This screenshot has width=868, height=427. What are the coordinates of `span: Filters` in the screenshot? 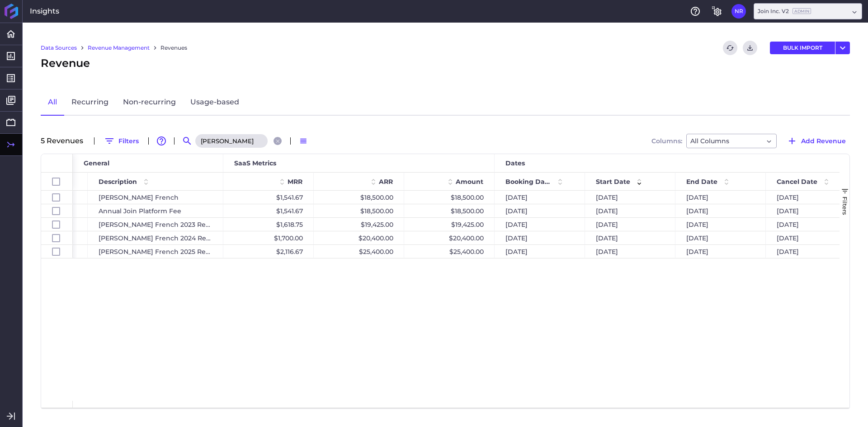 It's located at (845, 205).